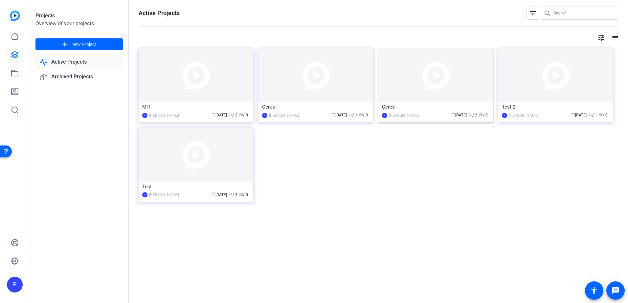 This screenshot has width=628, height=303. I want to click on div: MIT, so click(196, 107).